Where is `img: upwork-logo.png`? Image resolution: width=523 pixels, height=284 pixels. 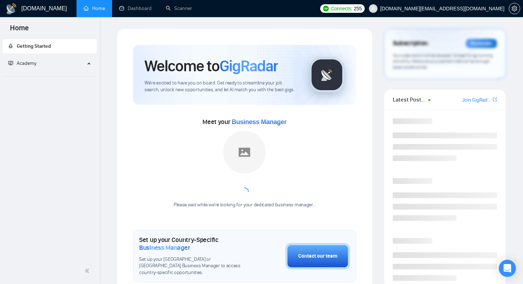
img: upwork-logo.png is located at coordinates (326, 9).